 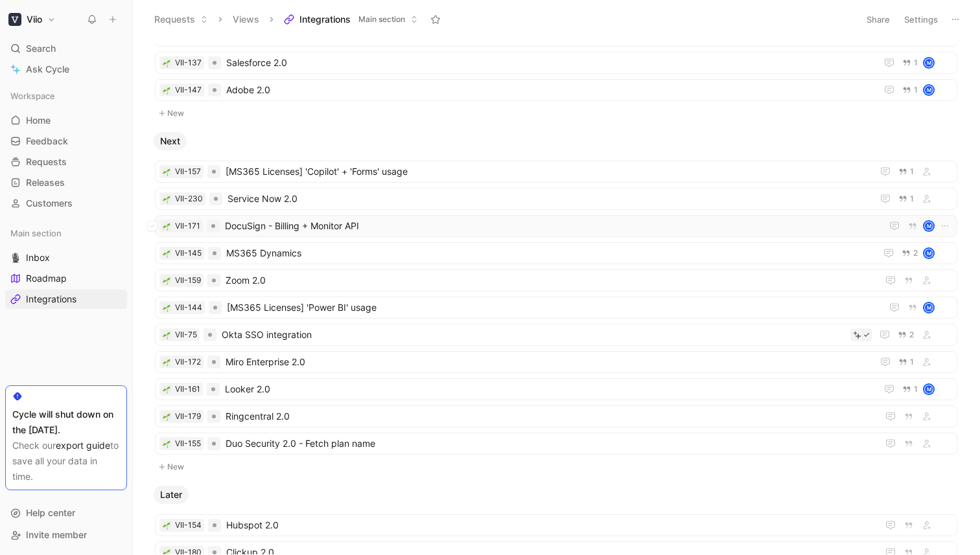 I want to click on div: Search, so click(x=66, y=49).